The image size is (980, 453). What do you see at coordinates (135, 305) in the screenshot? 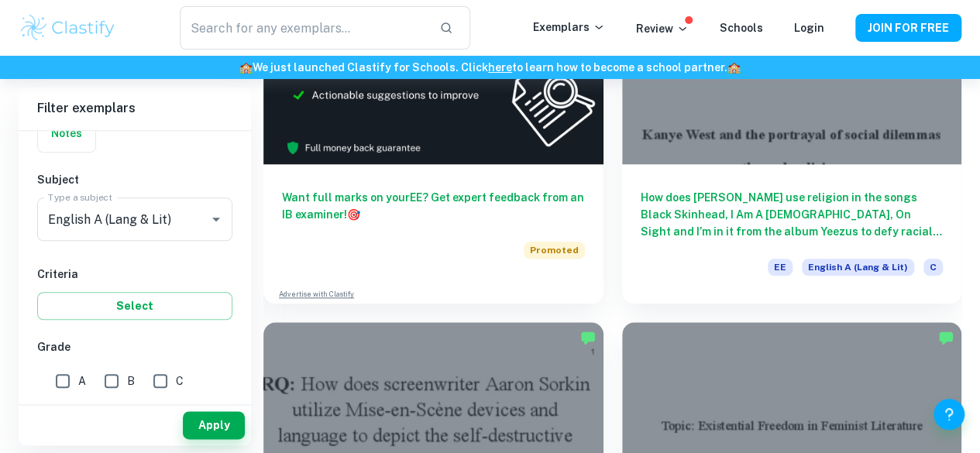
I see `button: Select` at bounding box center [135, 305].